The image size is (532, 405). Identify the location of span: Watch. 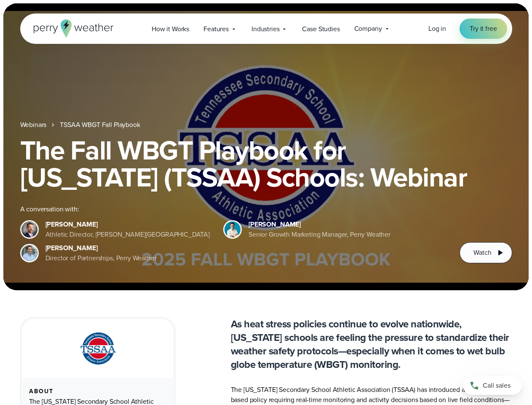
(482, 253).